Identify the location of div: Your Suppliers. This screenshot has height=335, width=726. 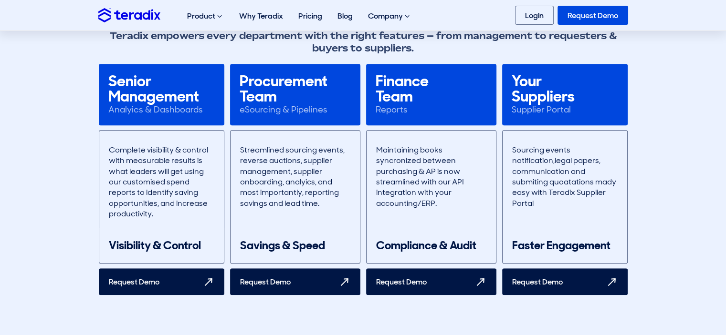
(565, 89).